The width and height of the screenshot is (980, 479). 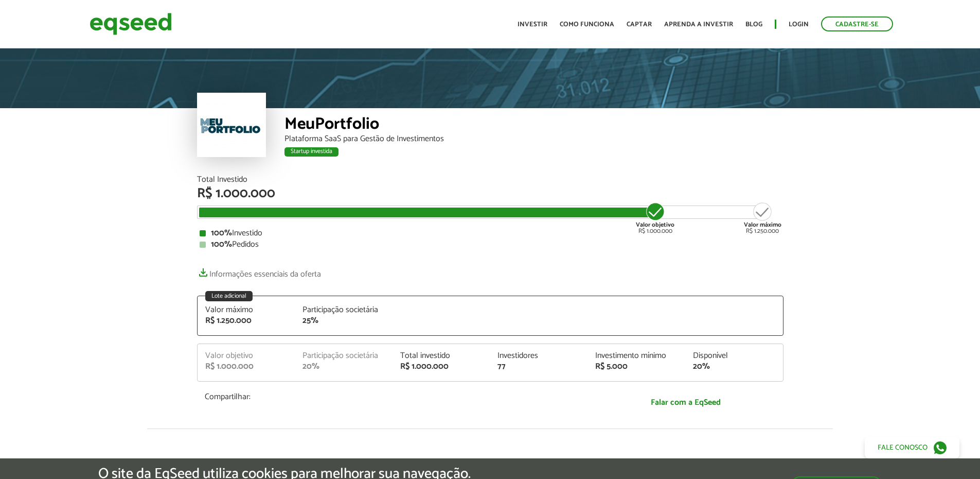 What do you see at coordinates (587, 24) in the screenshot?
I see `a: Como funciona` at bounding box center [587, 24].